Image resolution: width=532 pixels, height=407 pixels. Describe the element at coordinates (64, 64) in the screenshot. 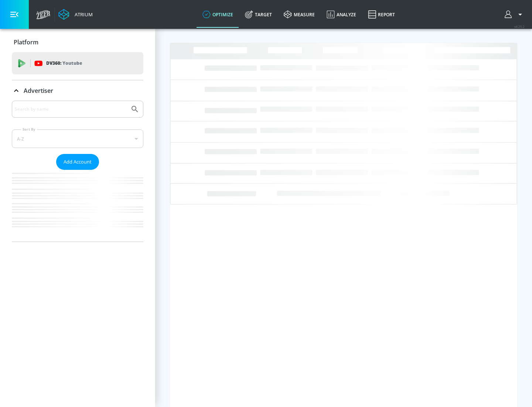

I see `p: DV360:` at that location.